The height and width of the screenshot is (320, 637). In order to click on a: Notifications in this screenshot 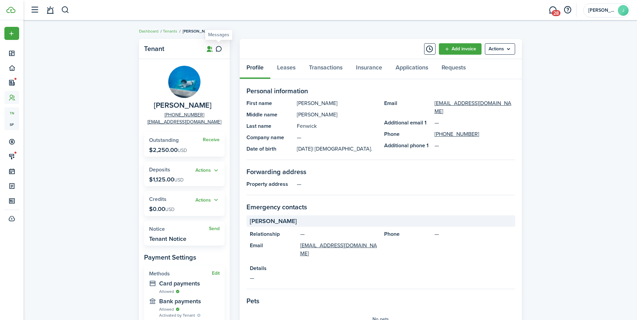, I will do `click(50, 10)`.